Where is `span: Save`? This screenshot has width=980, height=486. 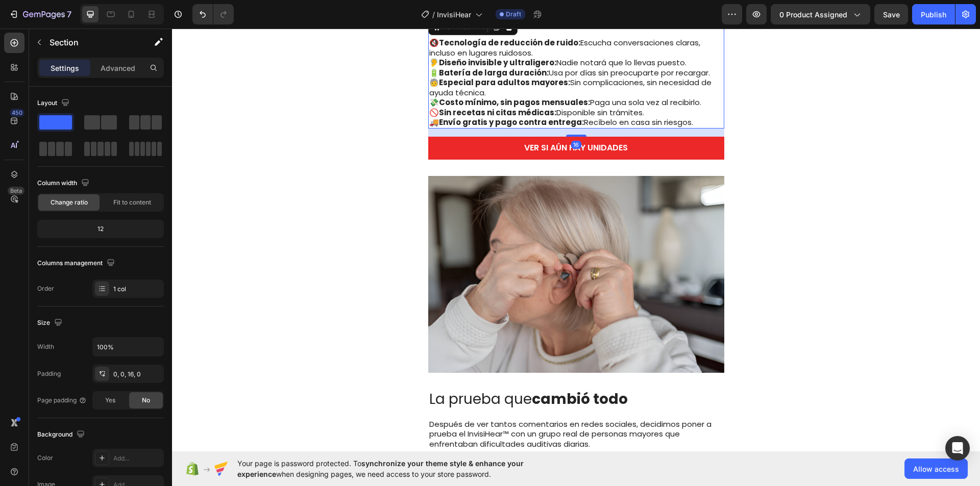
span: Save is located at coordinates (891, 15).